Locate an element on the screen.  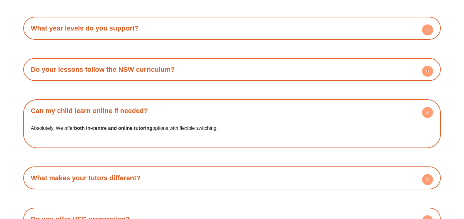
div: What year levels do you support? is located at coordinates (232, 28).